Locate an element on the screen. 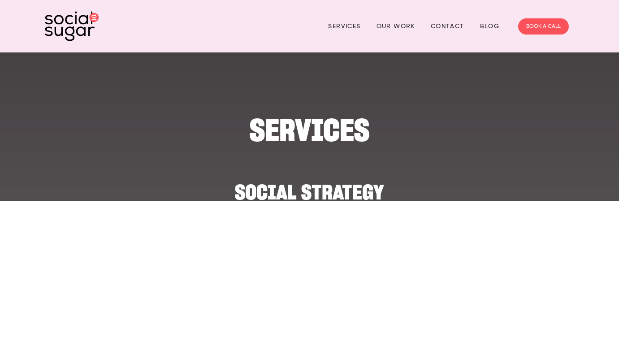 The height and width of the screenshot is (364, 619). a: Direct Response Social Drive immediate action: enquiries, downloads, bookings, appointments, conv... is located at coordinates (310, 308).